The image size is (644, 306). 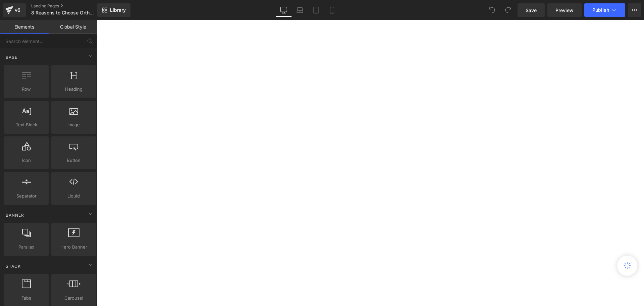 I want to click on span: Hero Banner, so click(x=73, y=247).